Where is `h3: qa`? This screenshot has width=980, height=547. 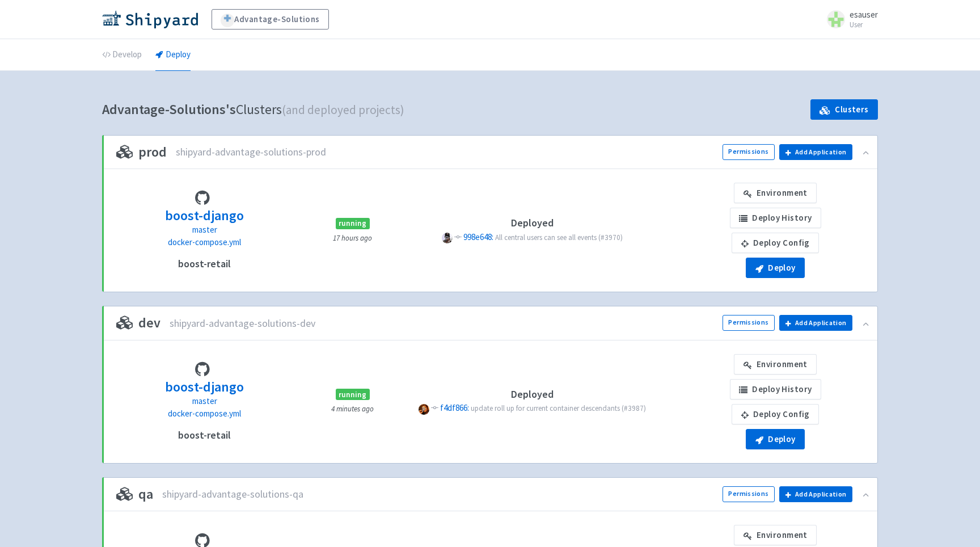 h3: qa is located at coordinates (134, 494).